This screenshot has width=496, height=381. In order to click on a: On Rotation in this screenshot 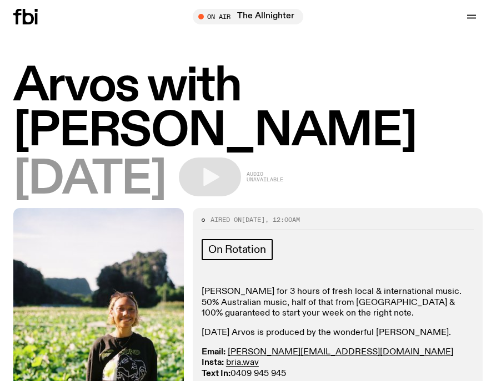, I will do `click(237, 250)`.